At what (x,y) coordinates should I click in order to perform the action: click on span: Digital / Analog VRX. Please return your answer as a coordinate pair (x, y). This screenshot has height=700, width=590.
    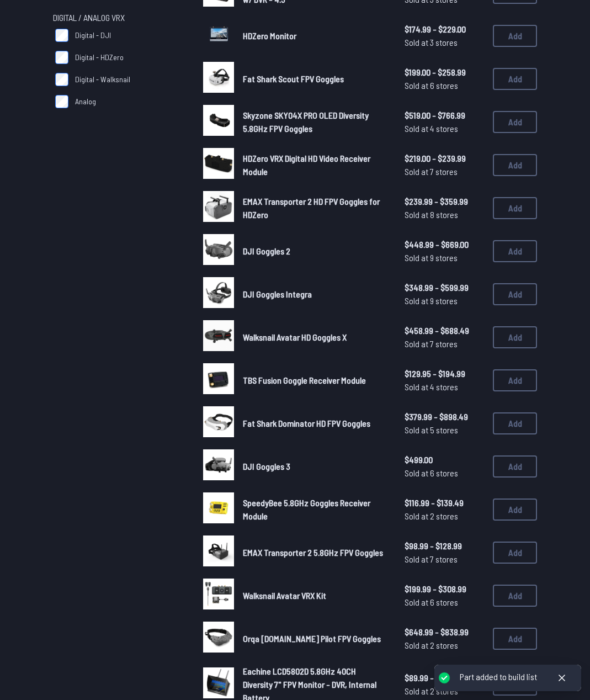
    Looking at the image, I should click on (89, 18).